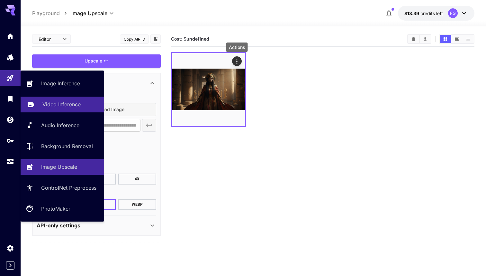 The image size is (486, 276). I want to click on a: Audio Inference, so click(62, 125).